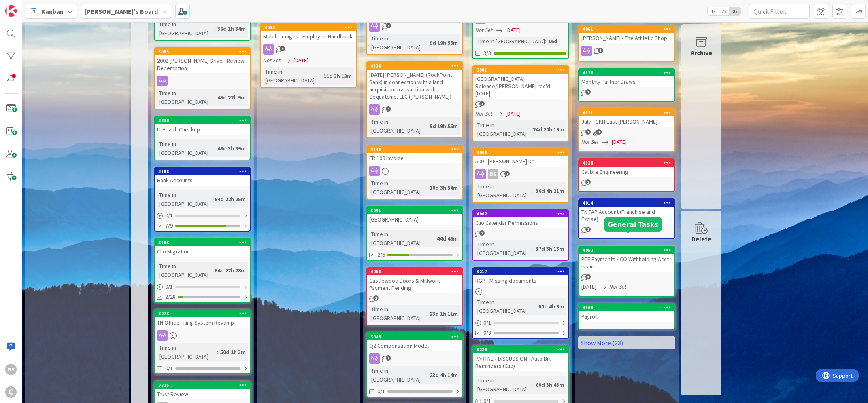 Image resolution: width=868 pixels, height=403 pixels. I want to click on div: Payroll, so click(627, 316).